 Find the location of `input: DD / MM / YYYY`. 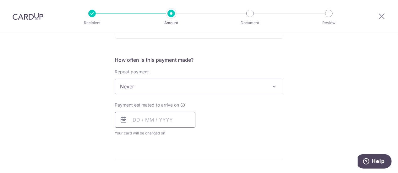

input: DD / MM / YYYY is located at coordinates (155, 120).